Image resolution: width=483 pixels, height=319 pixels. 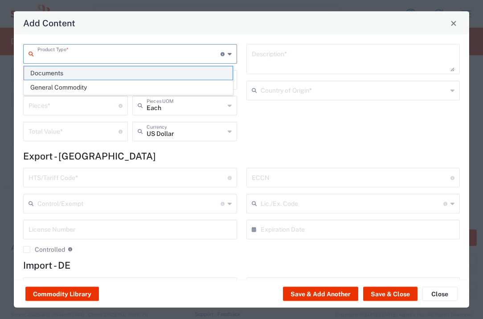 What do you see at coordinates (128, 73) in the screenshot?
I see `span: Documents` at bounding box center [128, 73].